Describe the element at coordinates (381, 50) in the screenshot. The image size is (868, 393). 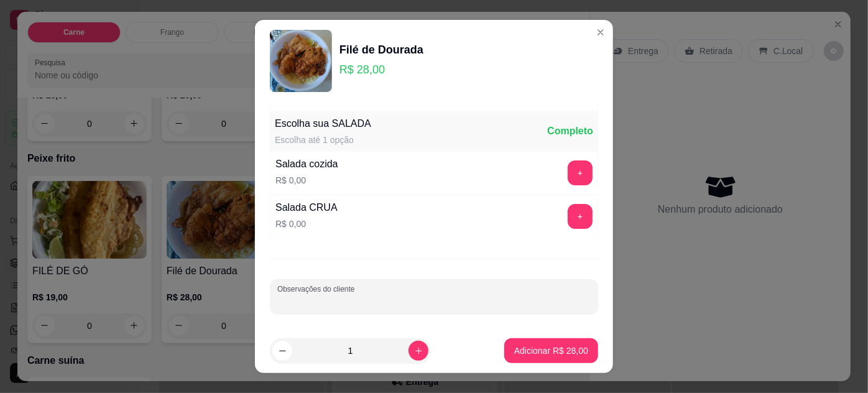
I see `div: Filé de Dourada` at that location.